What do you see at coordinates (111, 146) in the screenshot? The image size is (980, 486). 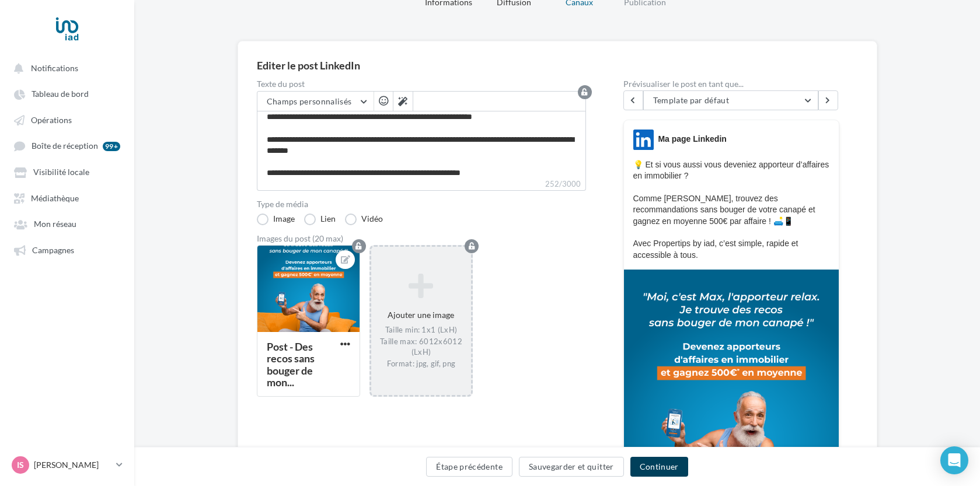 I see `div: 99+` at bounding box center [111, 146].